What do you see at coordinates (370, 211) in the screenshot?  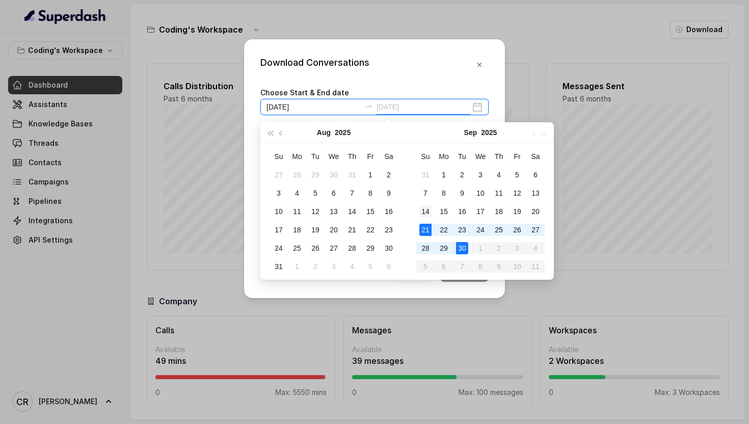 I see `td: 2025-08-15` at bounding box center [370, 211].